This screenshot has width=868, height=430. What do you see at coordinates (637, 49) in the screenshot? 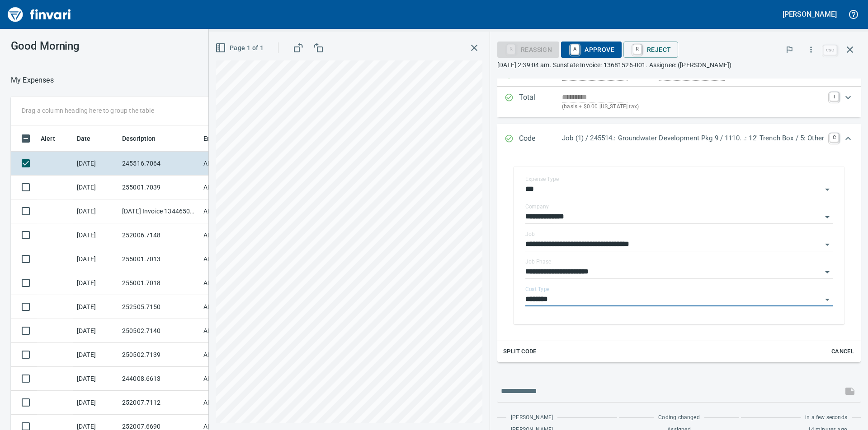
I see `a: R` at bounding box center [637, 49].